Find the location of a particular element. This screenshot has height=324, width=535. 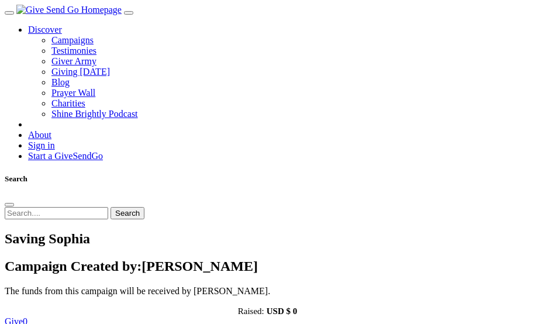

span: The funds from this campaign will be received by is located at coordinates (98, 291).